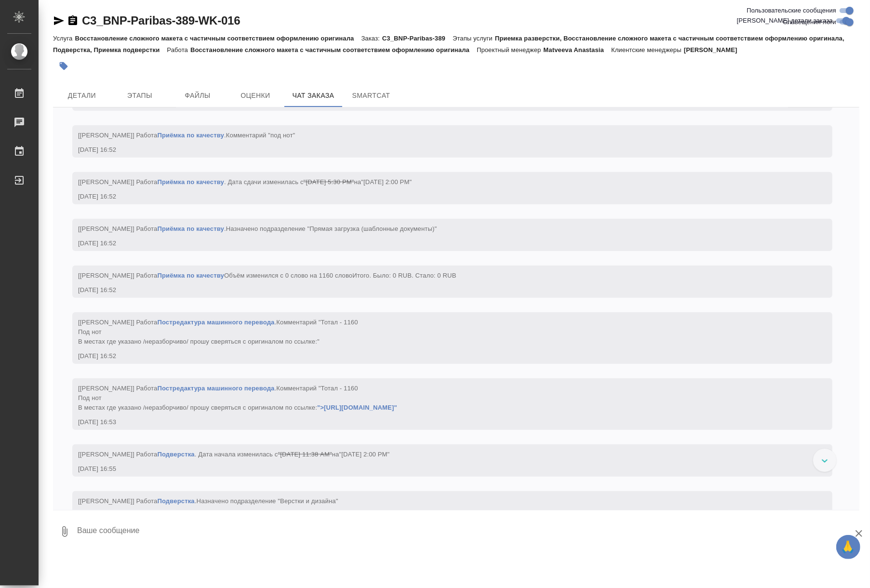 The height and width of the screenshot is (588, 870). Describe the element at coordinates (256, 95) in the screenshot. I see `span: Оценки` at that location.